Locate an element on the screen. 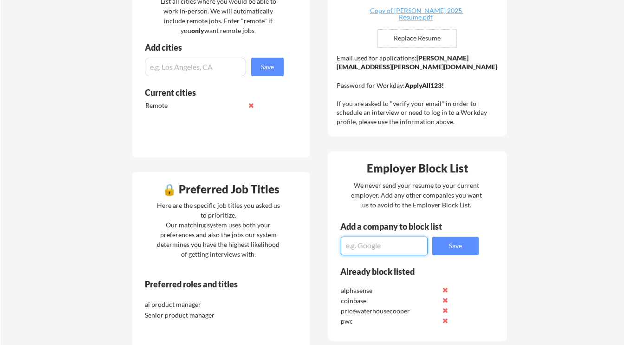 The image size is (624, 345). div: Preferred roles and titles is located at coordinates (208, 284).